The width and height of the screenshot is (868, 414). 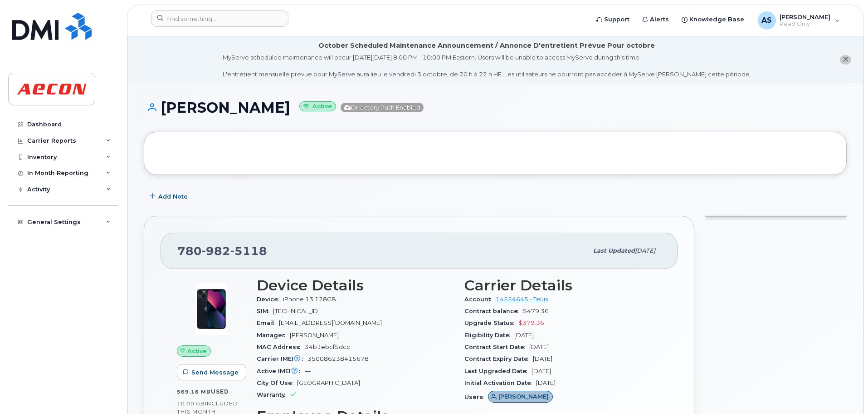 What do you see at coordinates (197, 351) in the screenshot?
I see `span: Active` at bounding box center [197, 351].